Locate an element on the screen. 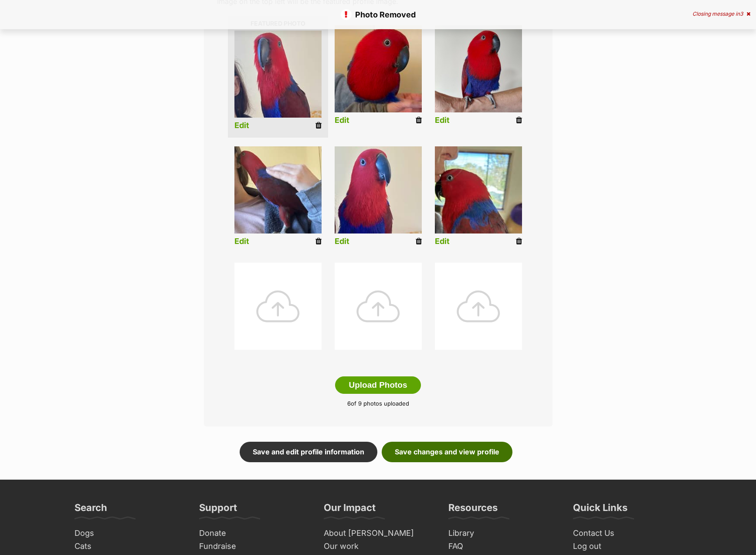  img: mtyv2wo7jaukqeawtjiz.jpg is located at coordinates (479, 68).